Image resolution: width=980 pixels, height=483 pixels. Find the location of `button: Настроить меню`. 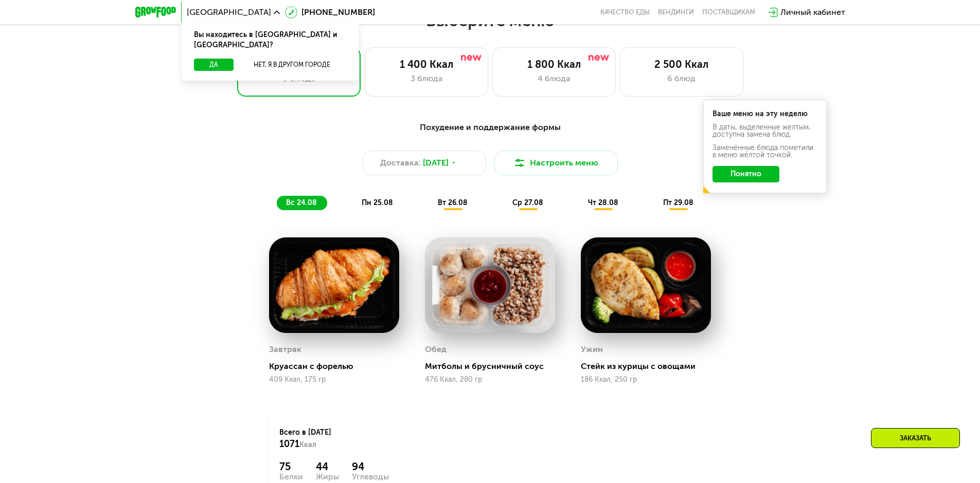

button: Настроить меню is located at coordinates (556, 163).